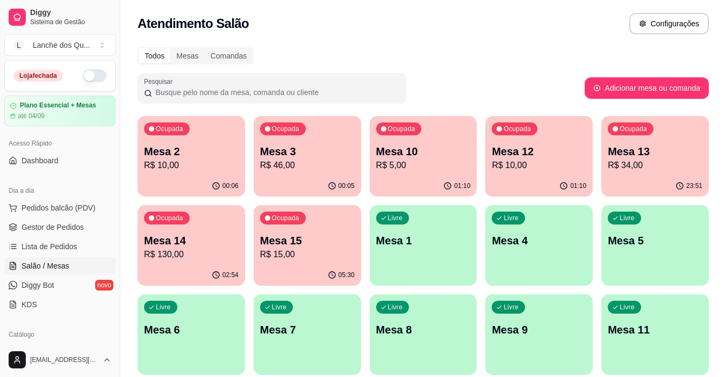  Describe the element at coordinates (307, 335) in the screenshot. I see `button: LivreMesa 7` at that location.